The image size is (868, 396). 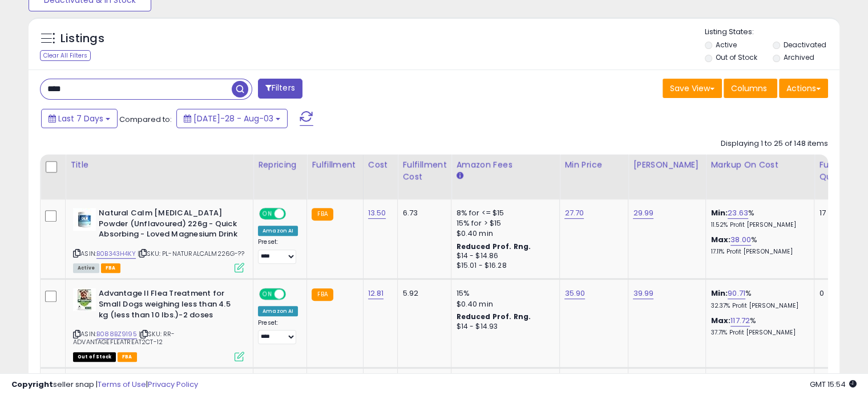 I want to click on div: 17, so click(x=837, y=213).